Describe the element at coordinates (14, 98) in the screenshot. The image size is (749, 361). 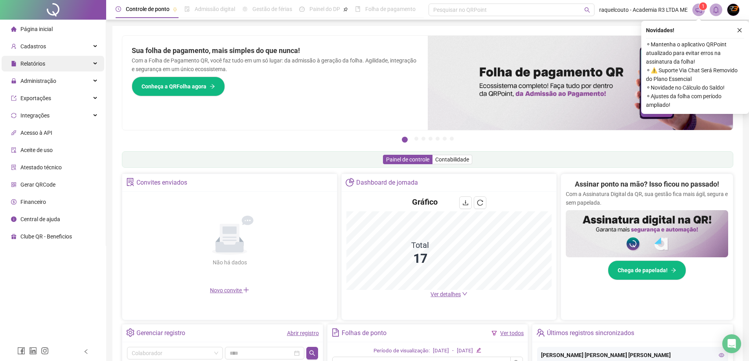
I see `span: export` at that location.